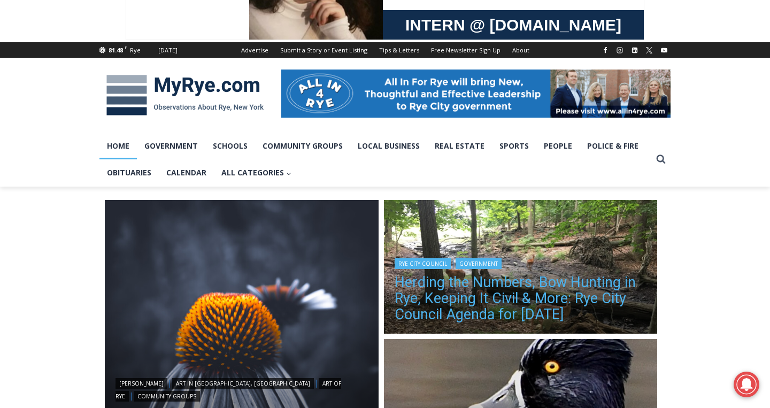 The width and height of the screenshot is (770, 408). Describe the element at coordinates (620, 50) in the screenshot. I see `a: Instagram` at that location.